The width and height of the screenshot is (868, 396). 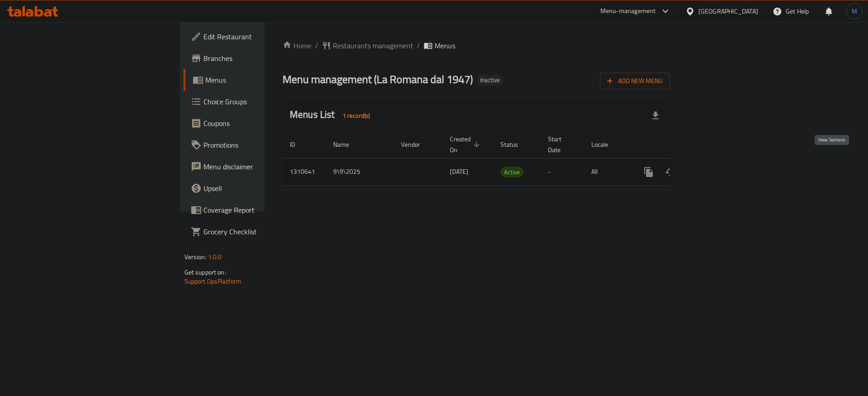 I want to click on a: Menus, so click(x=254, y=80).